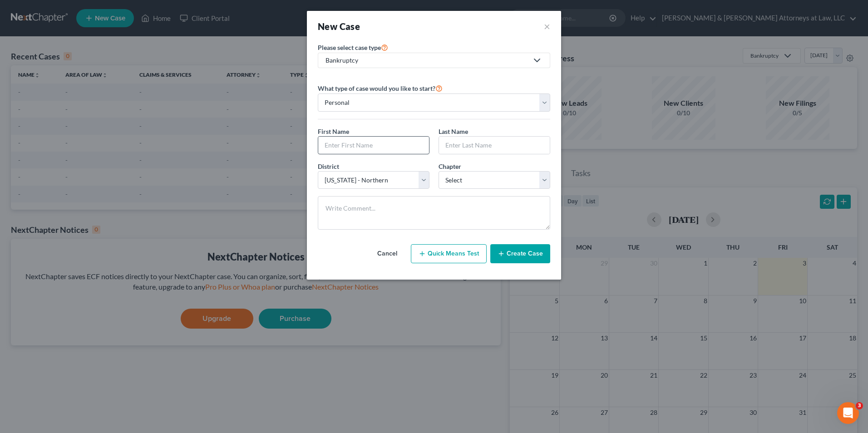  Describe the element at coordinates (388, 254) in the screenshot. I see `button: Cancel` at that location.